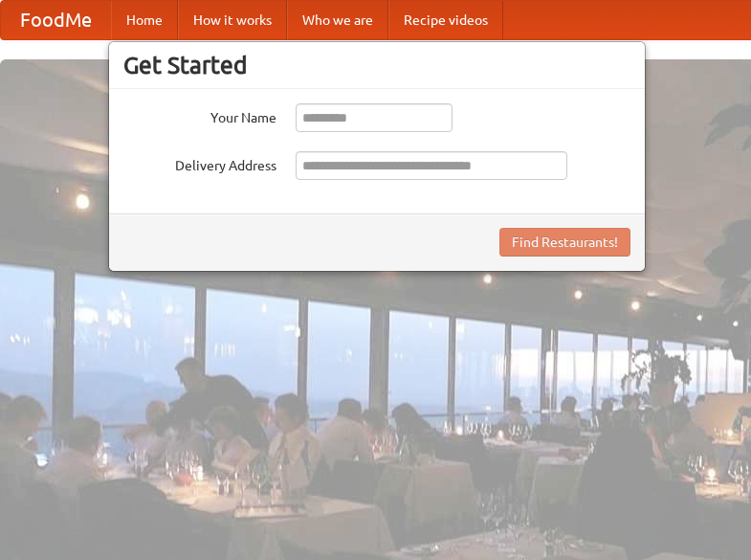 The image size is (751, 560). Describe the element at coordinates (377, 65) in the screenshot. I see `h3: Get Started` at that location.